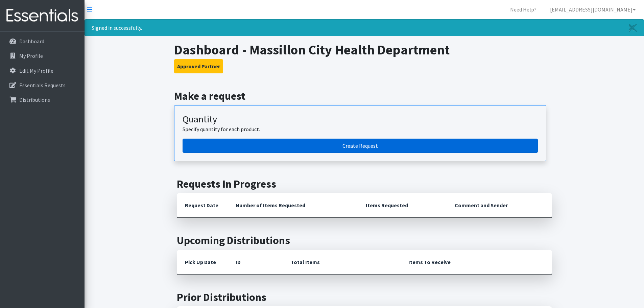 The image size is (644, 308). I want to click on p: My Profile, so click(31, 56).